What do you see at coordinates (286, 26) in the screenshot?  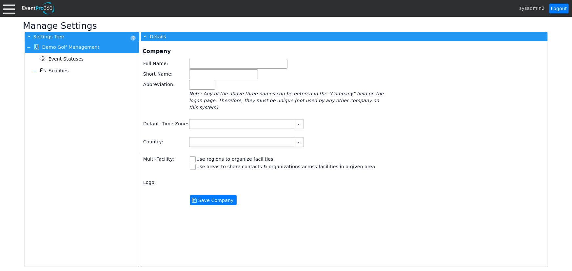 I see `h1: Manage Settings` at bounding box center [286, 26].